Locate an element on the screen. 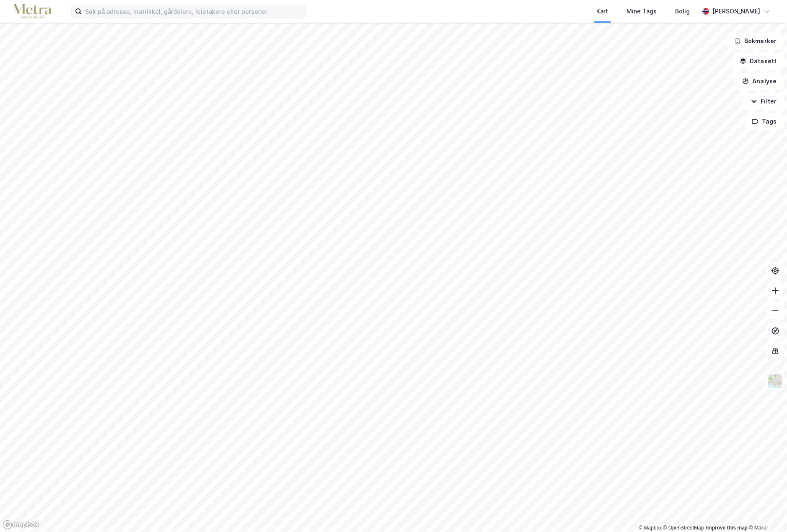 The width and height of the screenshot is (787, 532). button: Tags is located at coordinates (764, 122).